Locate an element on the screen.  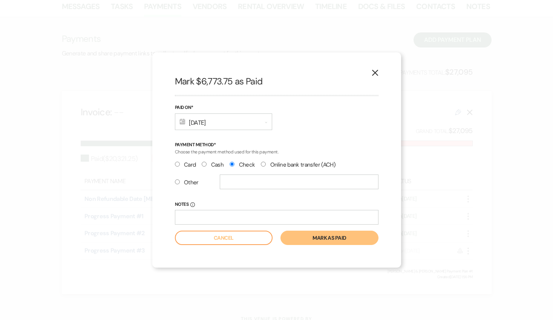
h2: Mark $6,773.75 as Paid is located at coordinates (277, 81).